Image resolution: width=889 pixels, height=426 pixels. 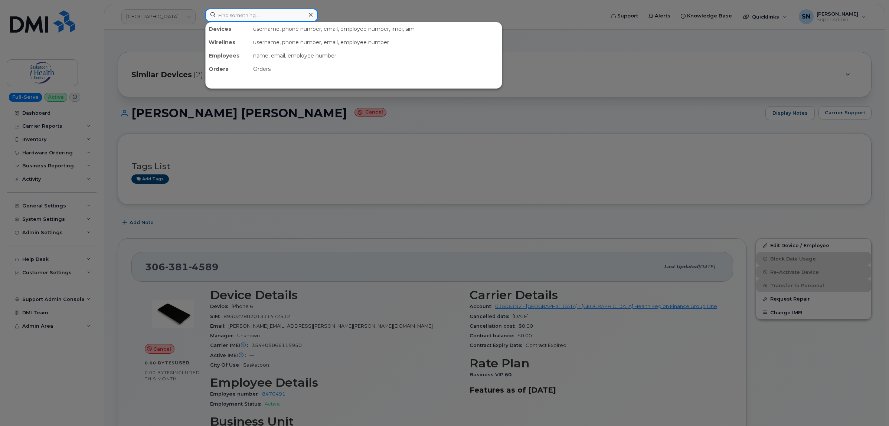 What do you see at coordinates (376, 56) in the screenshot?
I see `div: name, email, employee number` at bounding box center [376, 56].